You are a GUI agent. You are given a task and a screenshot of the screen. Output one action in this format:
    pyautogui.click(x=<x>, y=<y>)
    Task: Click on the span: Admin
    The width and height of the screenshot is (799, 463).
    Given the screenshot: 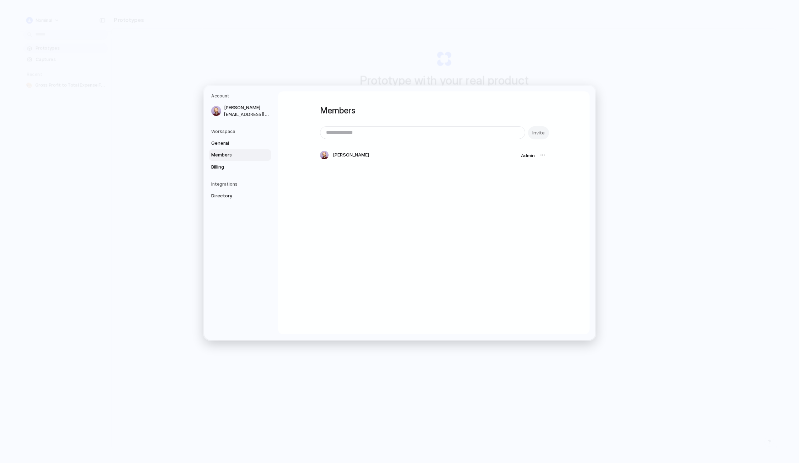 What is the action you would take?
    pyautogui.click(x=528, y=155)
    